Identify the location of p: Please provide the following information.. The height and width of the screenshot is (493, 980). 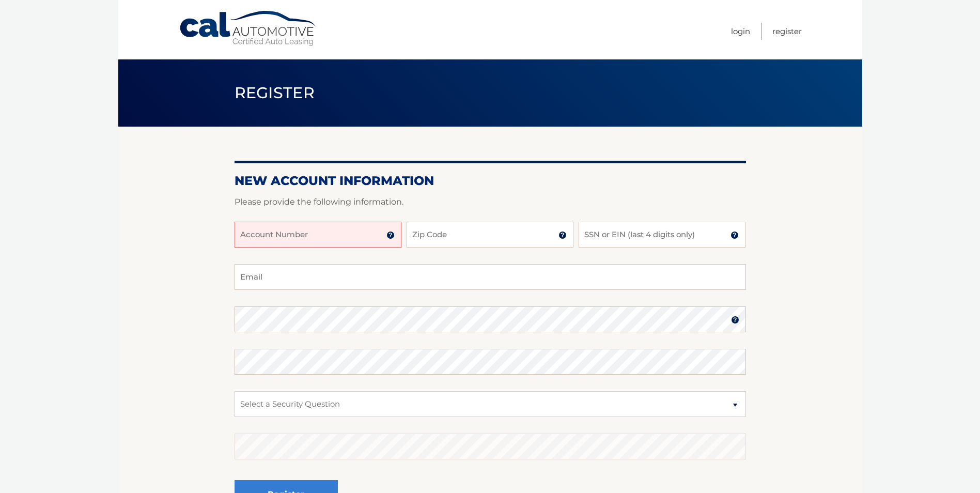
(490, 202).